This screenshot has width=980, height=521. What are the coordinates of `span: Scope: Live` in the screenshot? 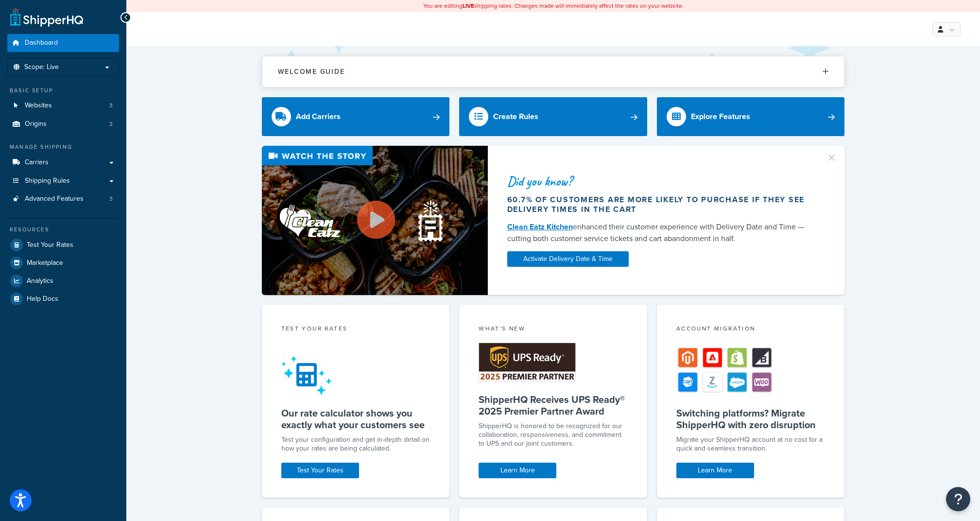 It's located at (42, 67).